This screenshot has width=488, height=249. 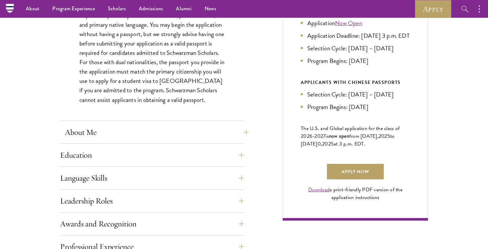 I want to click on span: is, so click(x=327, y=136).